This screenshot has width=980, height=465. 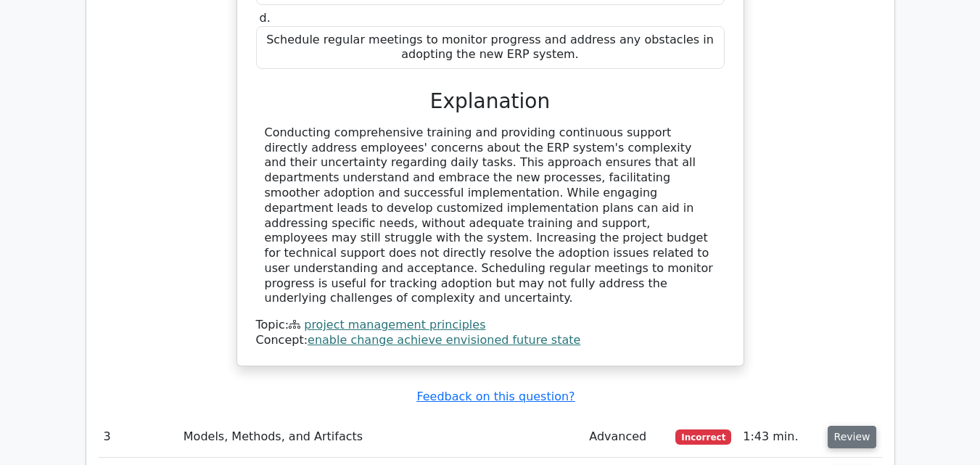 What do you see at coordinates (490, 101) in the screenshot?
I see `h3: Explanation` at bounding box center [490, 101].